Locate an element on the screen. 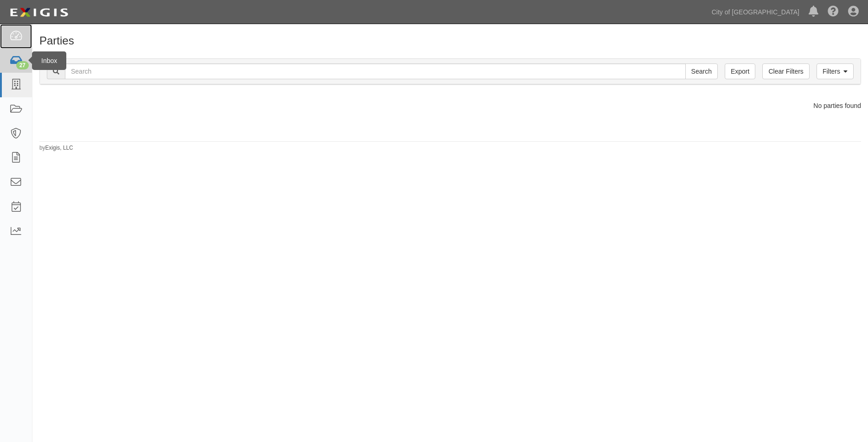 This screenshot has height=442, width=868. small: by is located at coordinates (56, 148).